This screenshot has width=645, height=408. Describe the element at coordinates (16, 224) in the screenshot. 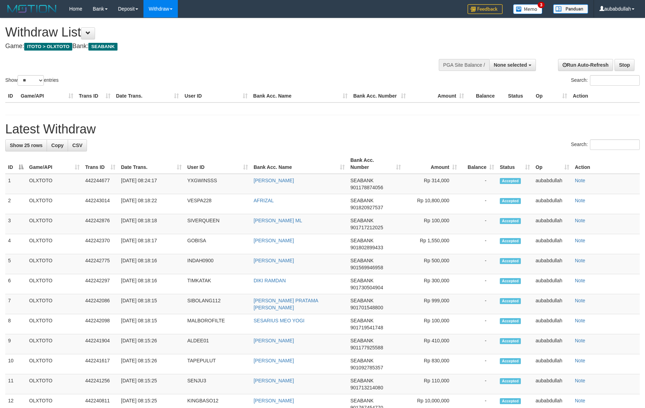

I see `td: 3` at that location.